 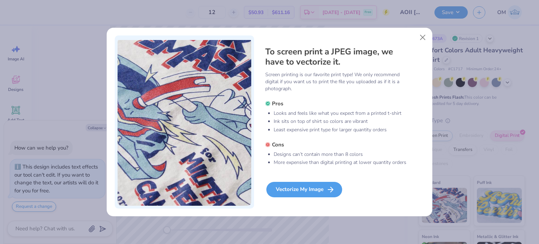 I want to click on li: Designs can’t contain more than 8 colors, so click(x=341, y=154).